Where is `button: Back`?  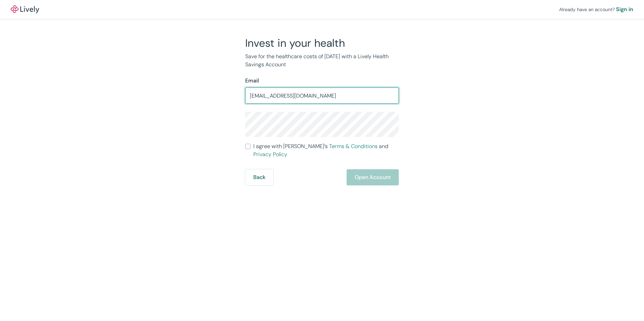
button: Back is located at coordinates (259, 177).